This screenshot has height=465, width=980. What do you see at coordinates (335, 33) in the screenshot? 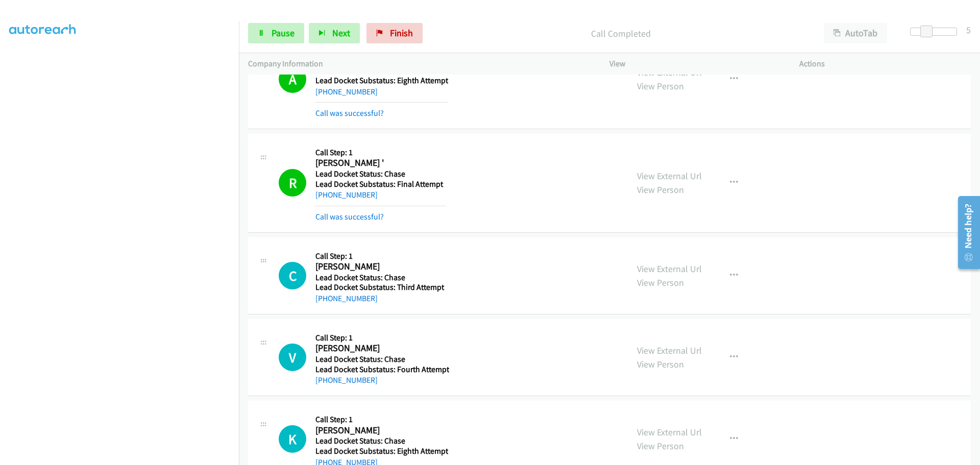
I see `button: Next` at bounding box center [335, 33].